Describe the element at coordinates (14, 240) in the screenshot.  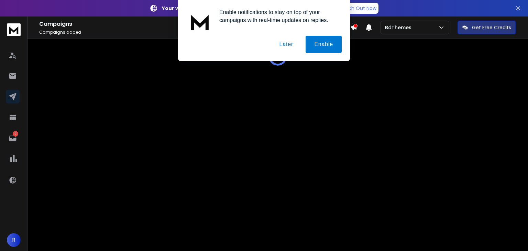
I see `button: R` at that location.